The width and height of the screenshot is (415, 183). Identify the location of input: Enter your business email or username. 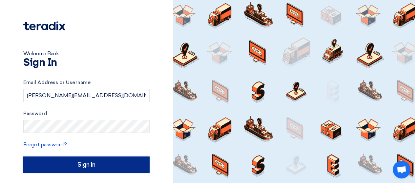
(86, 96).